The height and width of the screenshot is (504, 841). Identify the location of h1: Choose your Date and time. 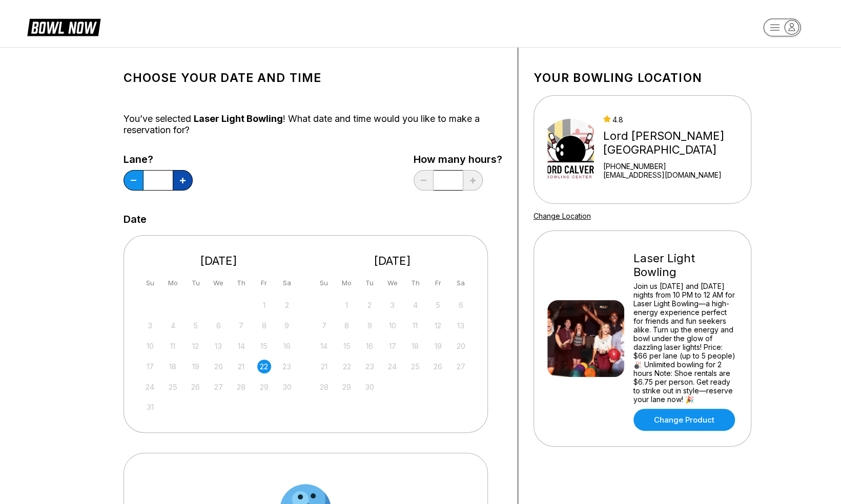
(313, 78).